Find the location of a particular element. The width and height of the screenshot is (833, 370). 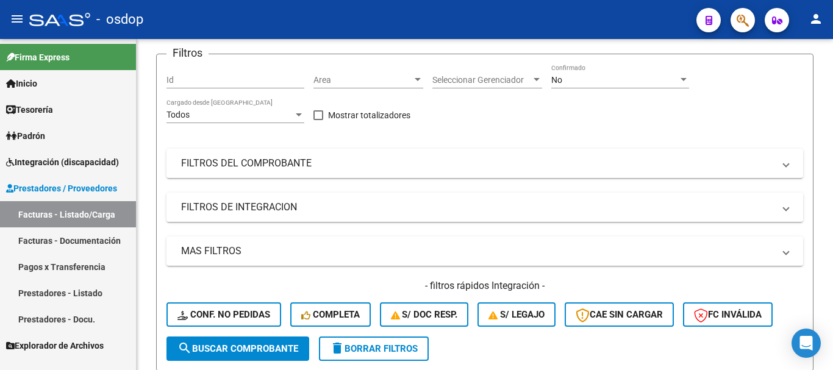

span: Seleccionar Gerenciador is located at coordinates (482, 80).